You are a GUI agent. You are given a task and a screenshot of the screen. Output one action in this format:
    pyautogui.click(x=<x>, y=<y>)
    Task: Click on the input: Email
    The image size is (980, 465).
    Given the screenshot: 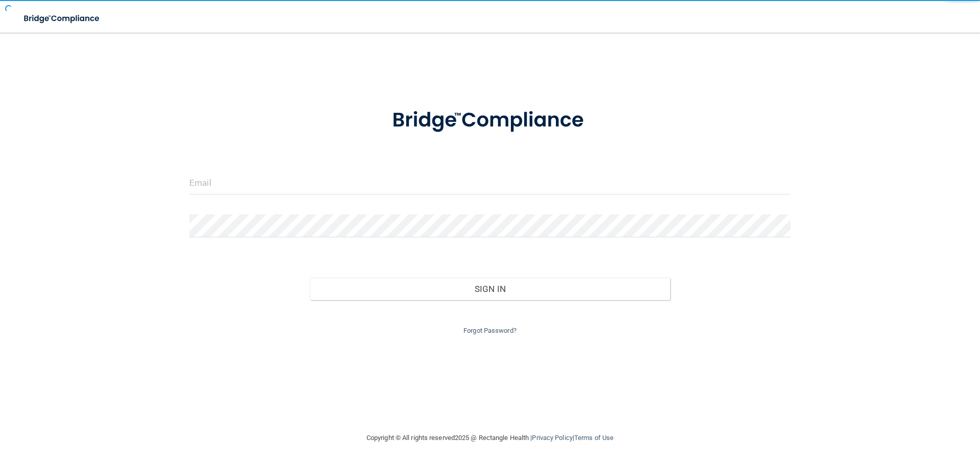 What is the action you would take?
    pyautogui.click(x=490, y=183)
    